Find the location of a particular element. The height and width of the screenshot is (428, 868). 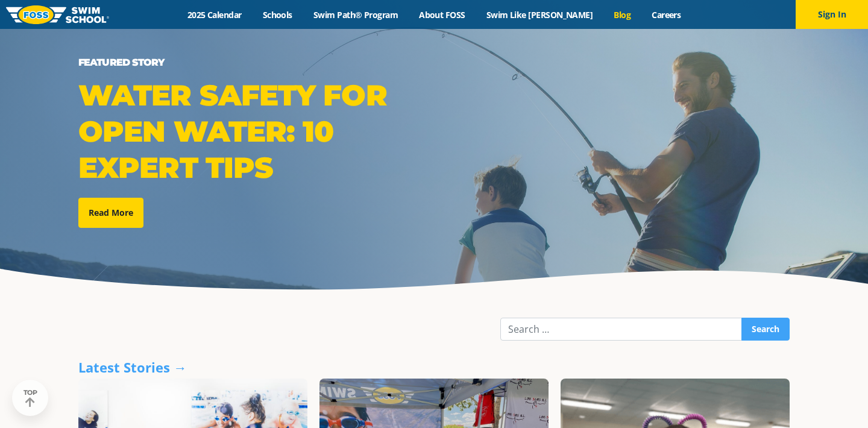

a: Schools is located at coordinates (277, 14).